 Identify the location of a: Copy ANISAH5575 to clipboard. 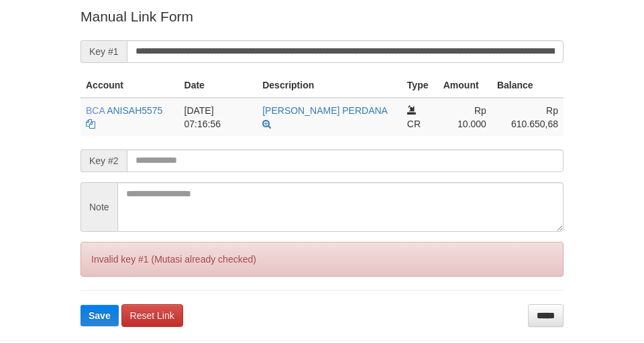
(91, 124).